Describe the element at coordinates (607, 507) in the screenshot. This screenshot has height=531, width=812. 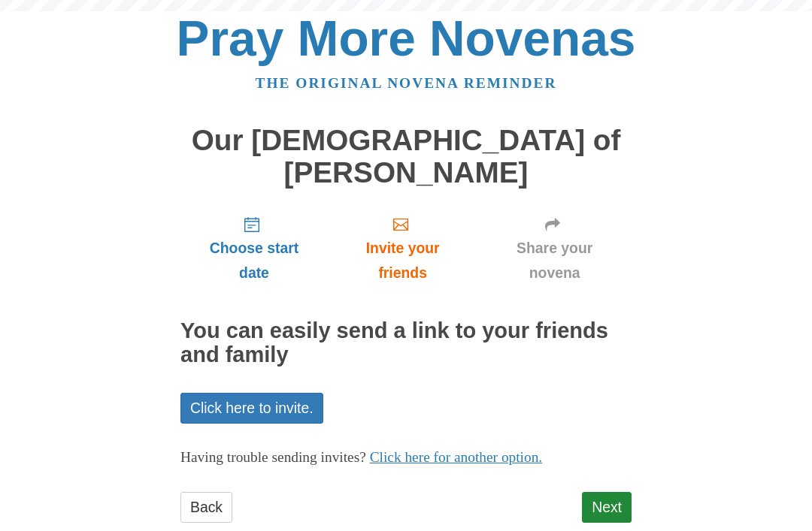
I see `a: Next` at that location.